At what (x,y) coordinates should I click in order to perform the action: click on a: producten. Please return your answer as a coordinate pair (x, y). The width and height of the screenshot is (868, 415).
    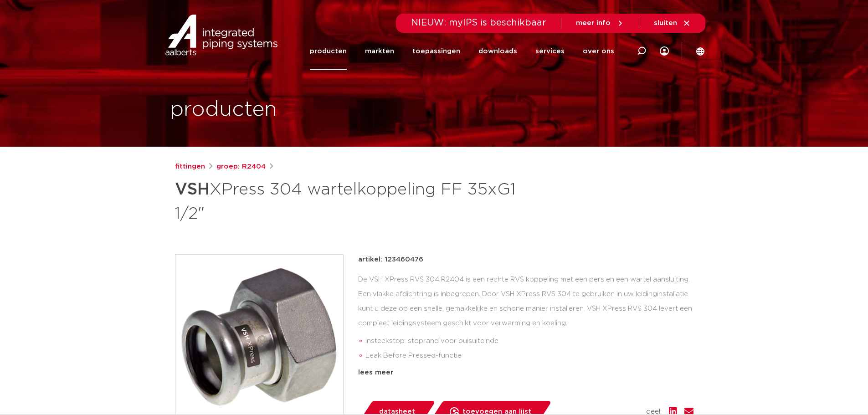
    Looking at the image, I should click on (328, 51).